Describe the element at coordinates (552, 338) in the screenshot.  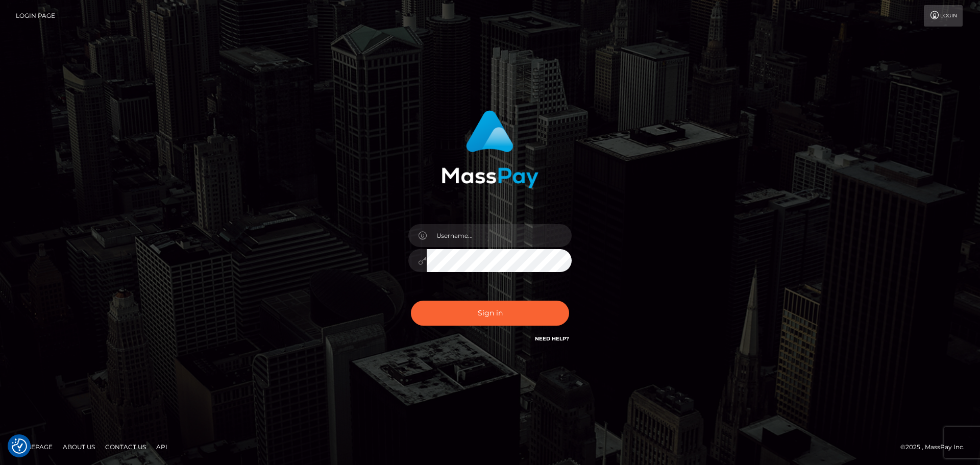
I see `a: Need Help?` at that location.